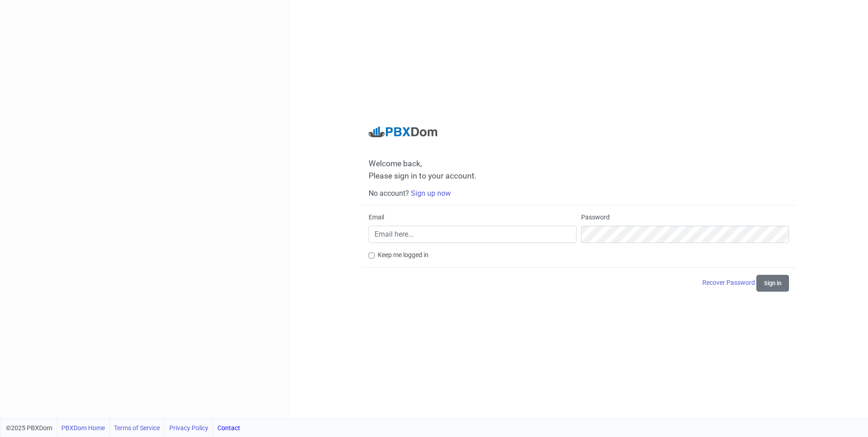 This screenshot has height=437, width=868. What do you see at coordinates (473, 234) in the screenshot?
I see `input: Email here...` at bounding box center [473, 234].